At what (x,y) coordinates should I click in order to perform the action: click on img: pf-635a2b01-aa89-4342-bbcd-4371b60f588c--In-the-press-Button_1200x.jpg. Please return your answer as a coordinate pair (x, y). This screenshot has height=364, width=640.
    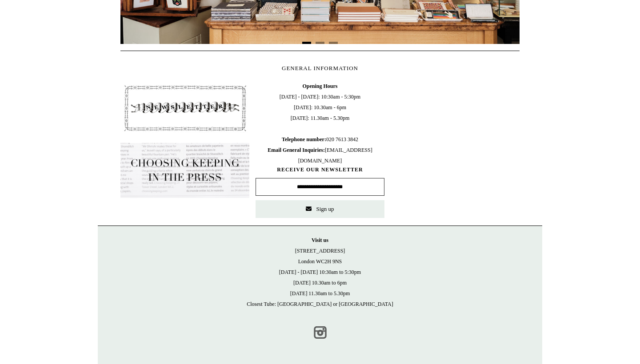
    Looking at the image, I should click on (185, 170).